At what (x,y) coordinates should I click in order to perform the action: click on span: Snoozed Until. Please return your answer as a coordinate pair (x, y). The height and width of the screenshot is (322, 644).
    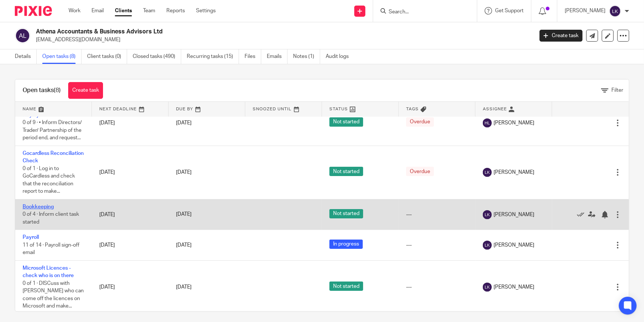
    Looking at the image, I should click on (272, 109).